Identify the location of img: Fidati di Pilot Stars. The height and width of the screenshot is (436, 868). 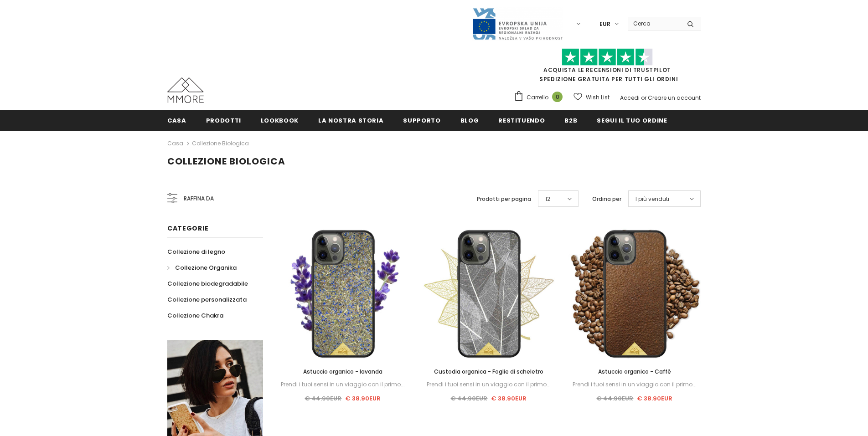
(607, 57).